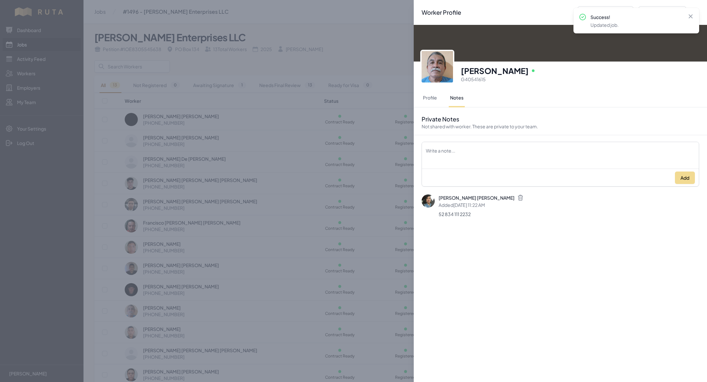 Image resolution: width=707 pixels, height=382 pixels. I want to click on h2: Worker Profile, so click(441, 12).